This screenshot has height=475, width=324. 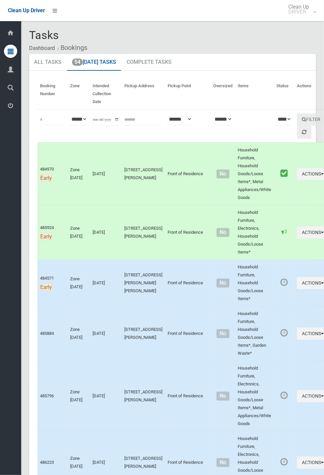 I want to click on i: Booking marked as collected., so click(x=284, y=173).